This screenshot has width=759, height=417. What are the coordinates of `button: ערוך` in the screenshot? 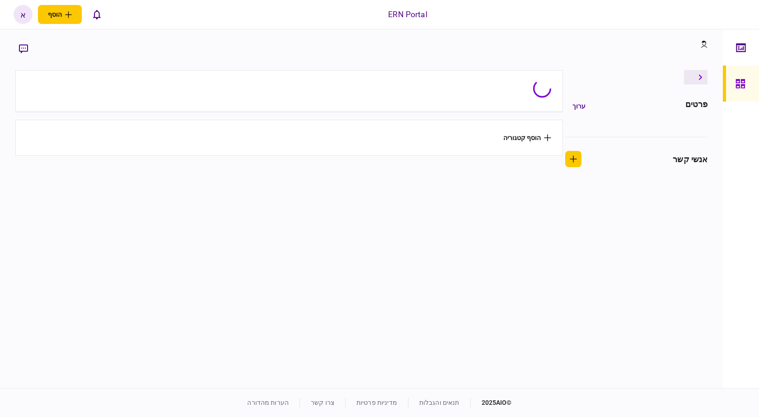 It's located at (579, 106).